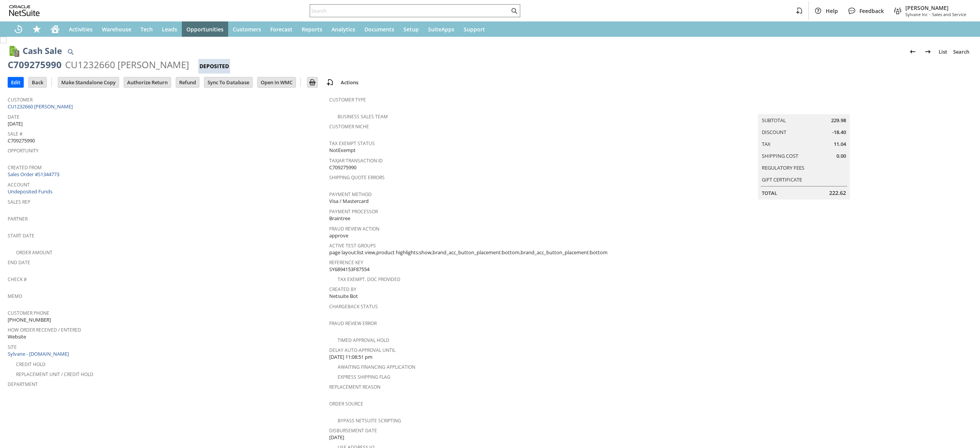 The height and width of the screenshot is (448, 980). What do you see at coordinates (343, 289) in the screenshot?
I see `a: Created By` at bounding box center [343, 289].